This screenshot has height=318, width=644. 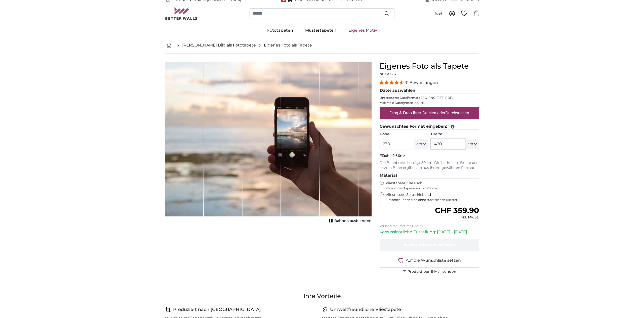 I want to click on div: 1 of 1, so click(x=268, y=143).